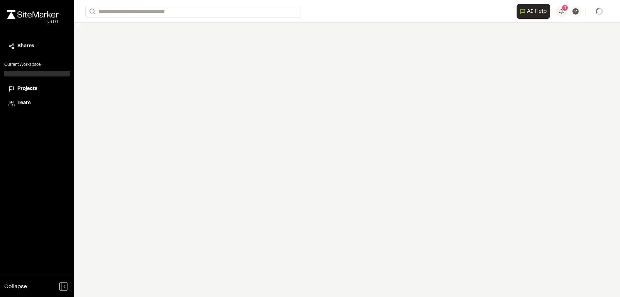 The width and height of the screenshot is (620, 297). I want to click on span: Projects, so click(27, 89).